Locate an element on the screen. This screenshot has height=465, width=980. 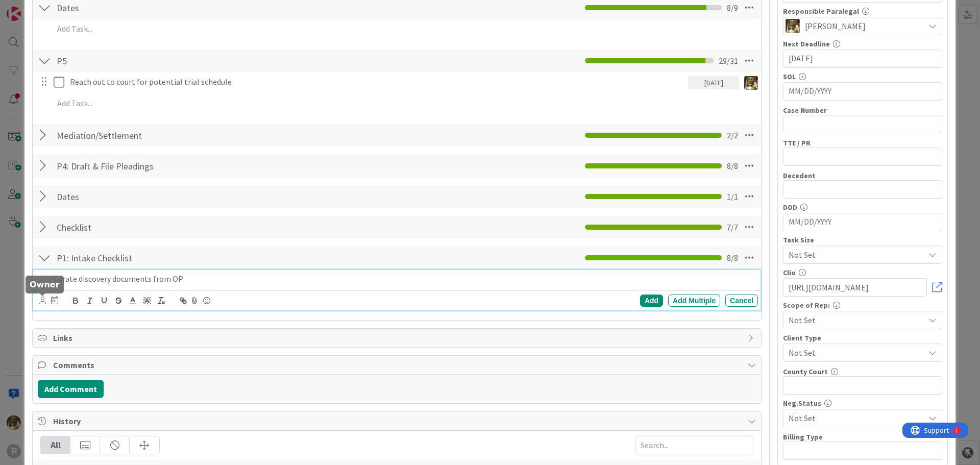
label: County Court is located at coordinates (805, 372).